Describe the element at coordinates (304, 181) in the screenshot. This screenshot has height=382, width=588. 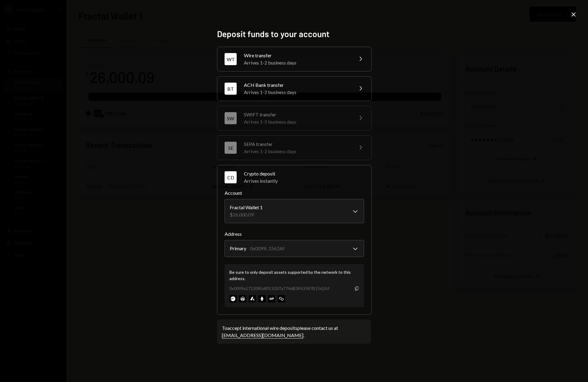
I see `div: Arrives instantly` at that location.